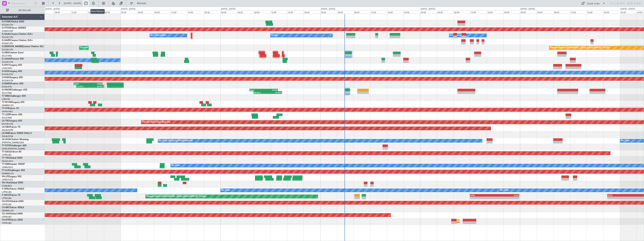 Image resolution: width=644 pixels, height=241 pixels. What do you see at coordinates (14, 96) in the screenshot?
I see `a: T7-BREChallenger 604` at bounding box center [14, 96].